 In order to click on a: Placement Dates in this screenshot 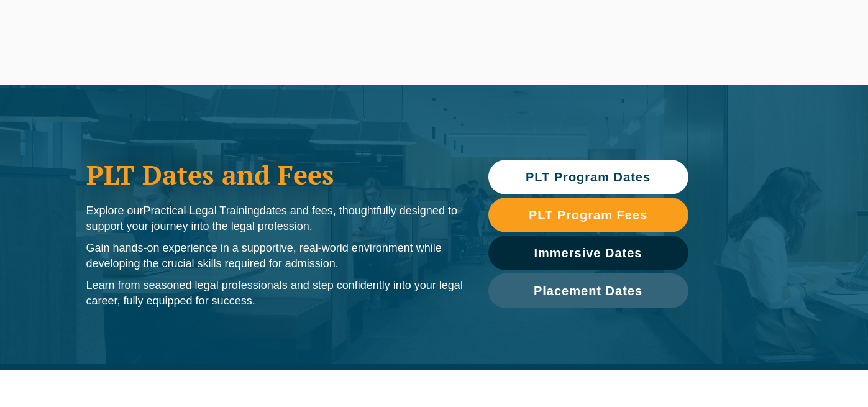, I will do `click(588, 291)`.